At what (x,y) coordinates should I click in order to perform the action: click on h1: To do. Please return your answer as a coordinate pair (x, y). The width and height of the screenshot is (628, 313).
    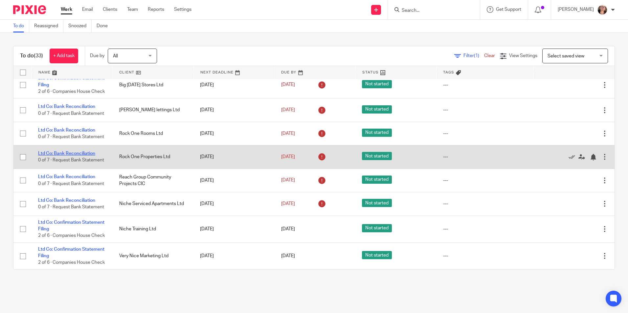
    Looking at the image, I should click on (32, 56).